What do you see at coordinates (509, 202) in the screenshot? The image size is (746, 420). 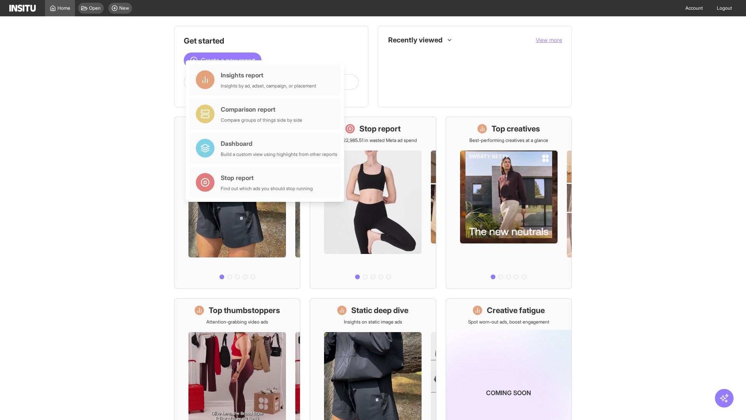 I see `a: Top creativesBest-performing creatives at a glance` at bounding box center [509, 202].